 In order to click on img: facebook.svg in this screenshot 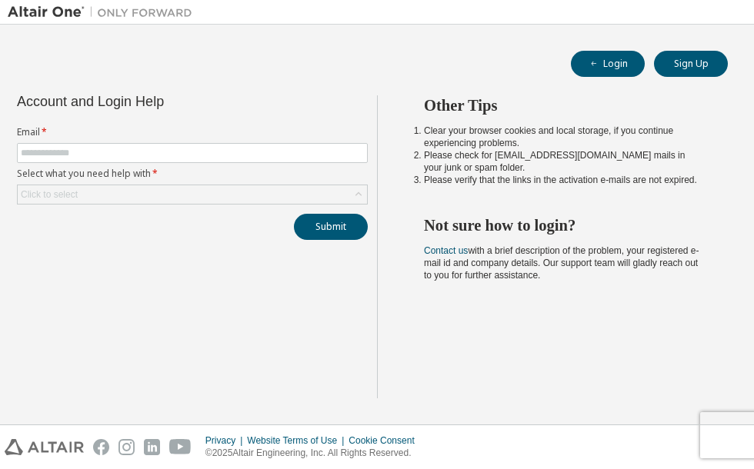, I will do `click(101, 447)`.